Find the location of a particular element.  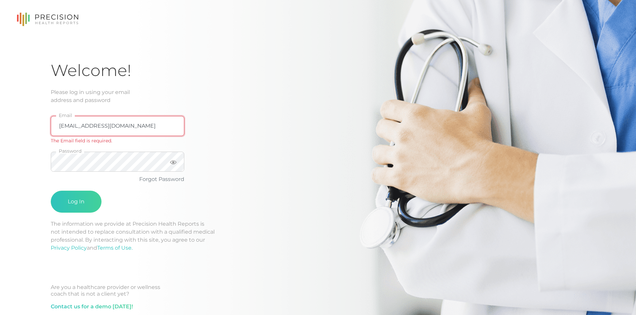

h1: Welcome! is located at coordinates (318, 70).